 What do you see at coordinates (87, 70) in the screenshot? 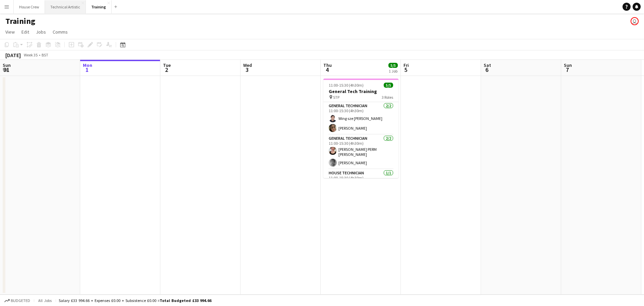
I see `span: 1` at bounding box center [87, 70].